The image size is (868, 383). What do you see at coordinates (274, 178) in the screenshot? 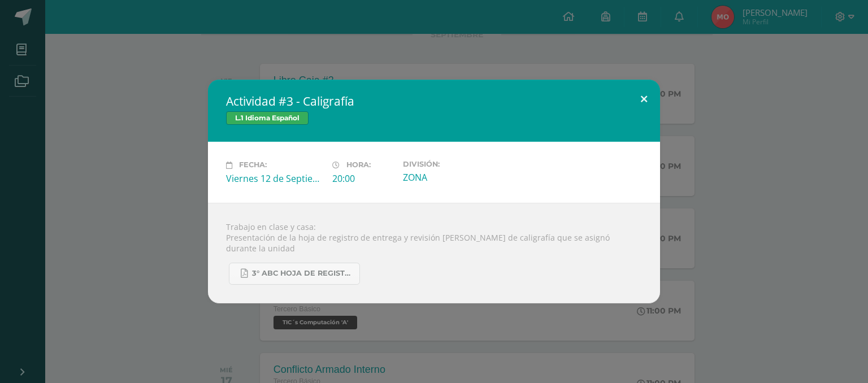
I see `div: Viernes 12 de Septiembre` at bounding box center [274, 178].